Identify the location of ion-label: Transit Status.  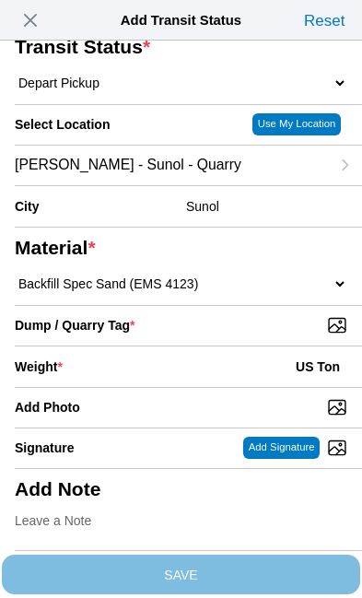
(177, 47).